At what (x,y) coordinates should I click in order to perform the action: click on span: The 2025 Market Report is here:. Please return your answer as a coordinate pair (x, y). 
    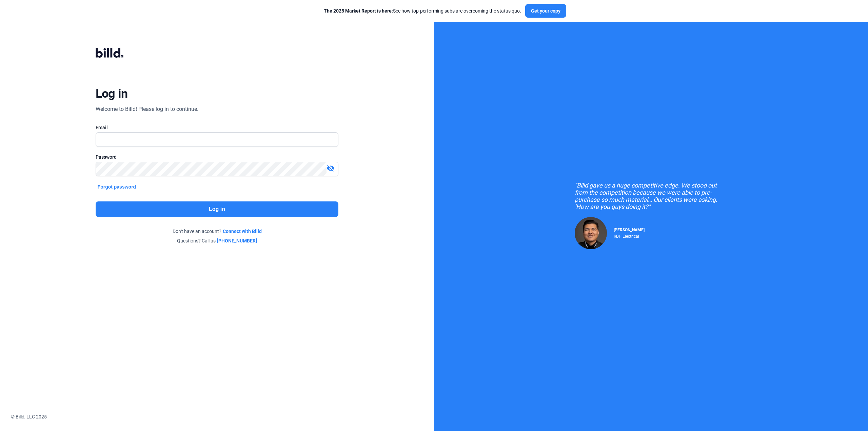
    Looking at the image, I should click on (358, 11).